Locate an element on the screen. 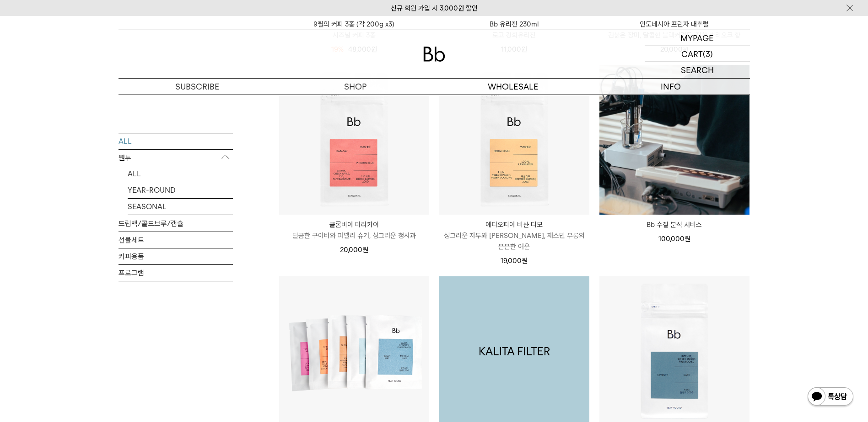  p: SUBSCRIBE is located at coordinates (198, 86).